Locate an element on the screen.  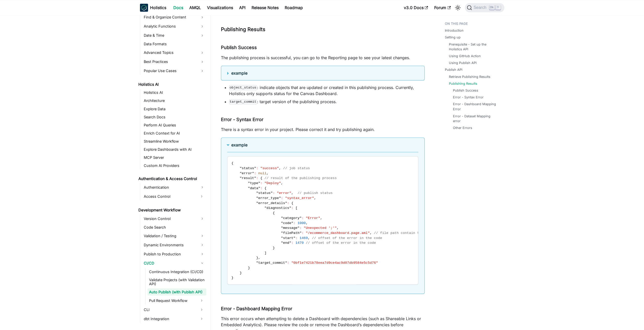
span: "Deploy" is located at coordinates (273, 183).